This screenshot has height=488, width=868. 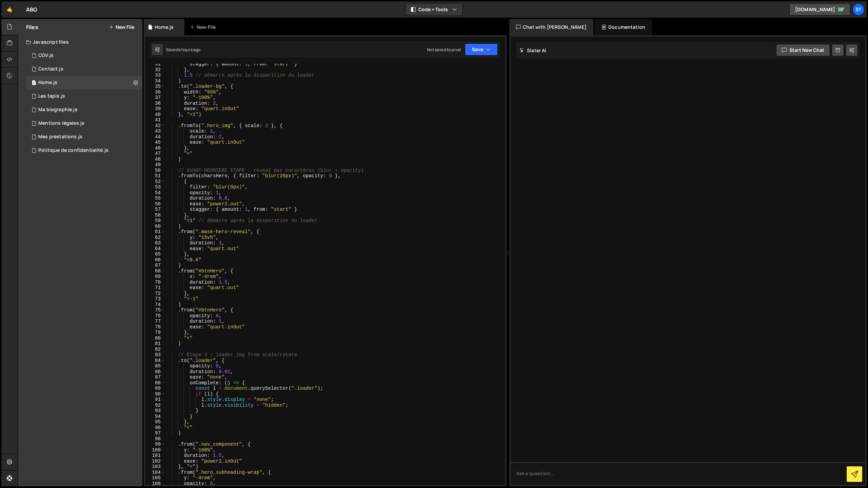 What do you see at coordinates (155, 198) in the screenshot?
I see `div: 55` at bounding box center [155, 198].